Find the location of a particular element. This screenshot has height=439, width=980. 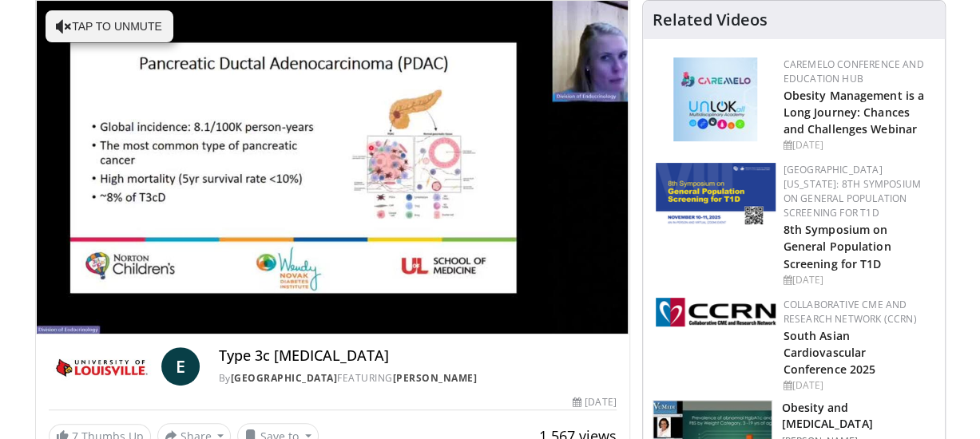

video-js: Video Player is located at coordinates (332, 168).